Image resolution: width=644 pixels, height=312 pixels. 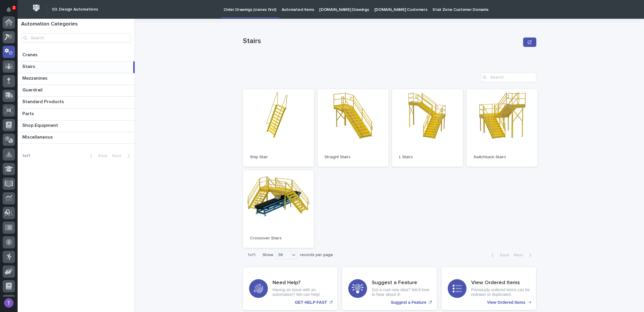 I want to click on p: Suggest a Feature, so click(x=408, y=302).